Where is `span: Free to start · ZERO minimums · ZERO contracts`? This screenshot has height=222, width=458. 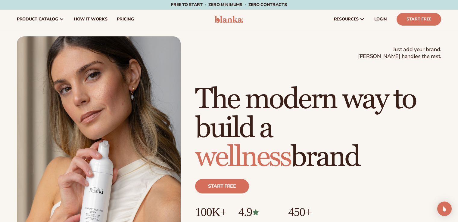 span: Free to start · ZERO minimums · ZERO contracts is located at coordinates (229, 5).